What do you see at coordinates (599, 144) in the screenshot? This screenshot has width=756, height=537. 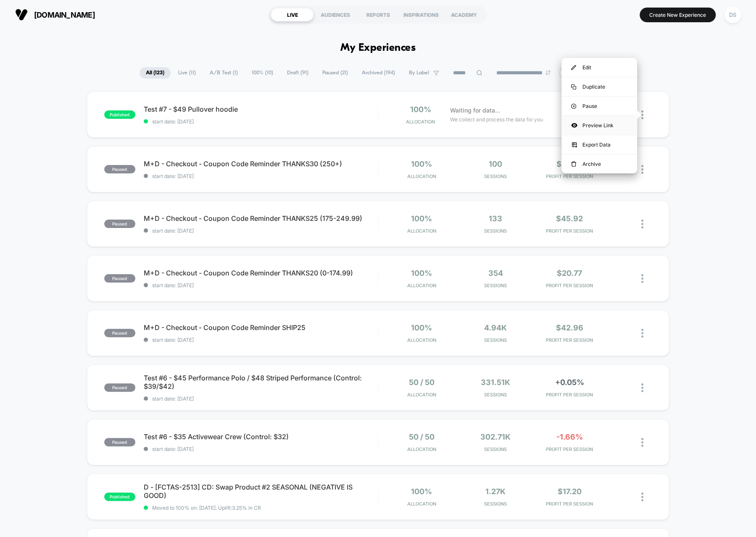 I see `div: Export Data` at bounding box center [599, 144].